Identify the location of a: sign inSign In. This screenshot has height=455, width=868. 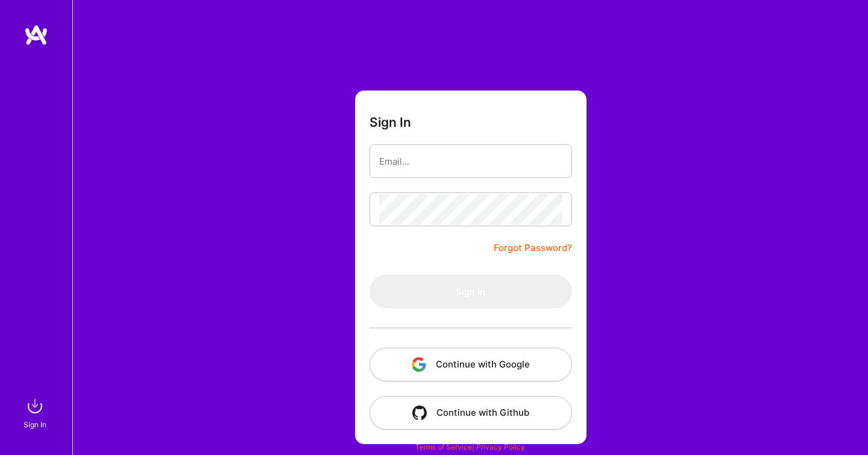
(36, 411).